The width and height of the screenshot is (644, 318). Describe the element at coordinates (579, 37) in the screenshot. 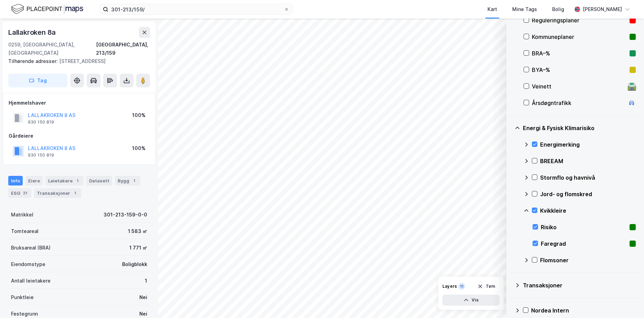

I see `div: Kommuneplaner` at that location.